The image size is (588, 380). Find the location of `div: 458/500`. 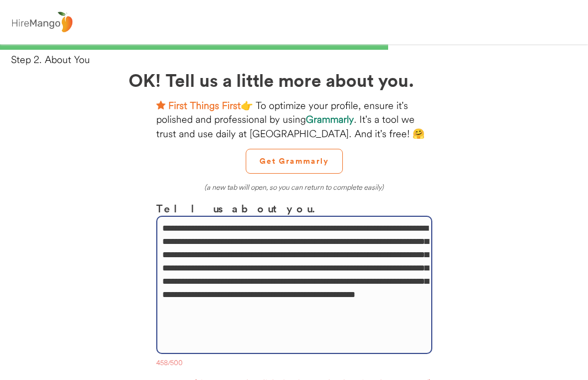

div: 458/500 is located at coordinates (294, 364).